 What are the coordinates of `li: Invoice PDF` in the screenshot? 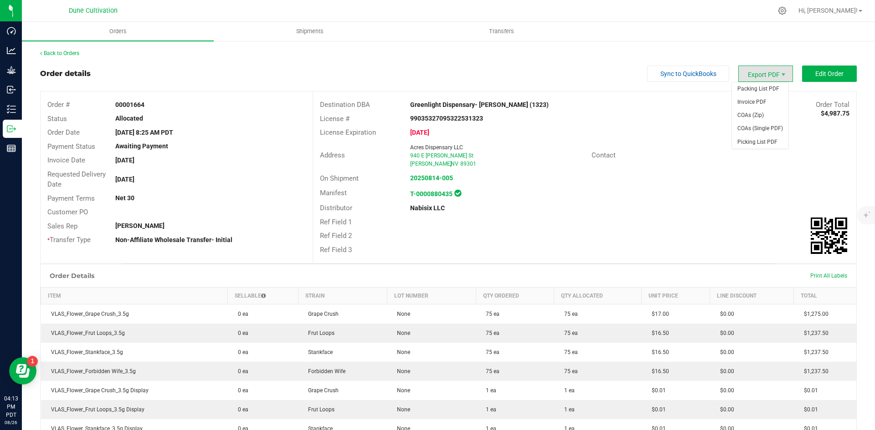 It's located at (760, 102).